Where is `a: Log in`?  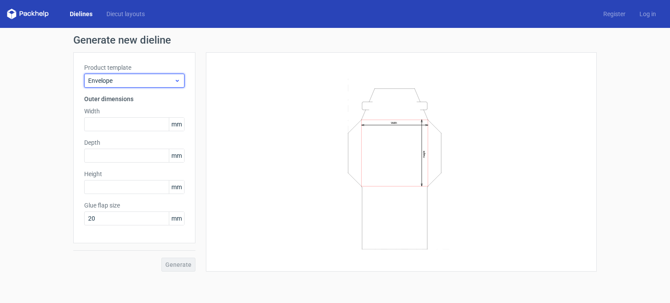
a: Log in is located at coordinates (648, 14).